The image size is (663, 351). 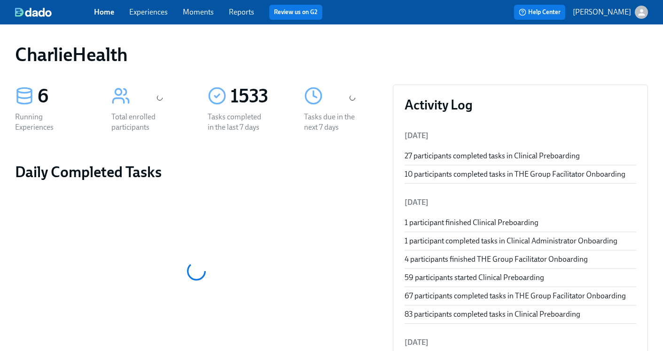 What do you see at coordinates (520, 174) in the screenshot?
I see `div: 10 participants completed tasks in THE Group Facilitator Onboarding` at bounding box center [520, 174].